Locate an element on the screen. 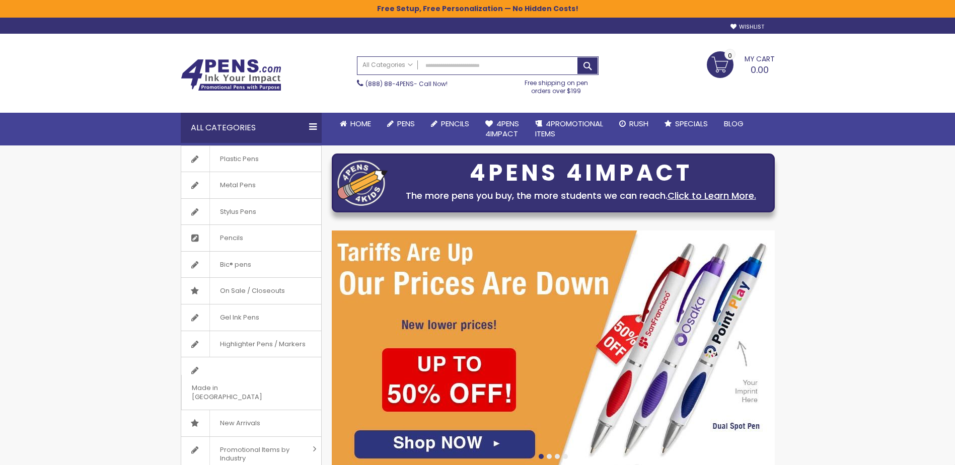  a: Highlighter Pens / Markers is located at coordinates (251, 344).